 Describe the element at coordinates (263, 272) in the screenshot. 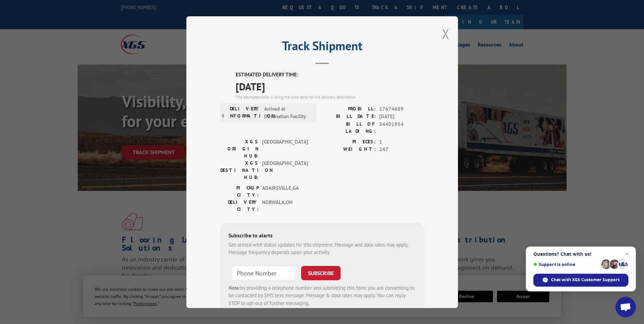

I see `input: Phone Number` at that location.